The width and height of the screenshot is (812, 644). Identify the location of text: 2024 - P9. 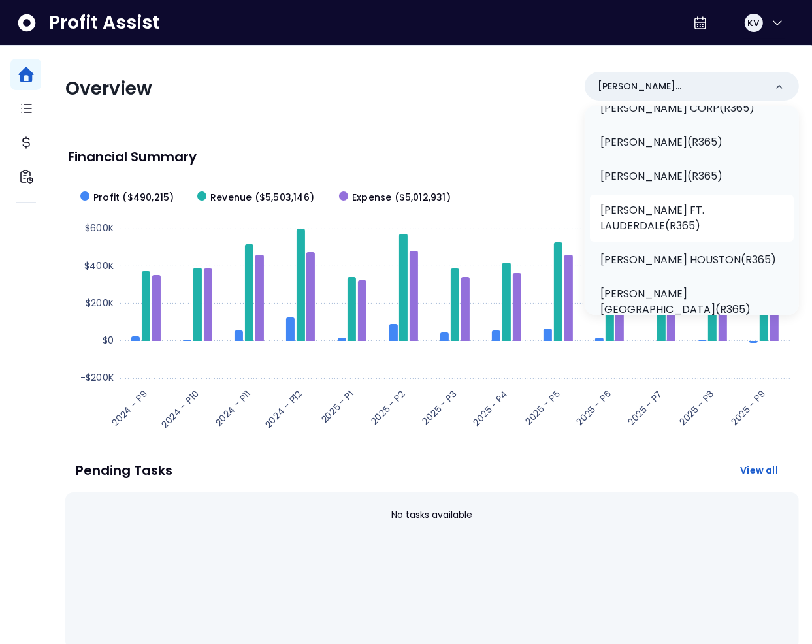
(130, 408).